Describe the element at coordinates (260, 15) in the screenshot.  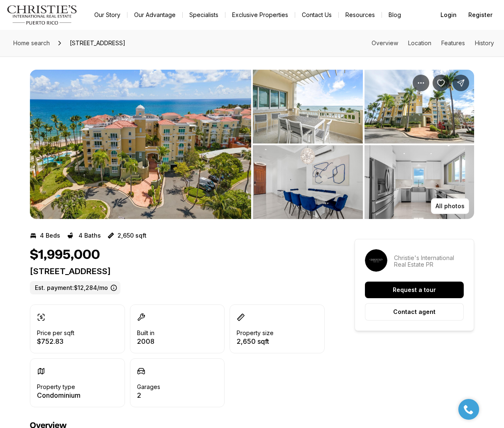
I see `a: Exclusive Properties` at that location.